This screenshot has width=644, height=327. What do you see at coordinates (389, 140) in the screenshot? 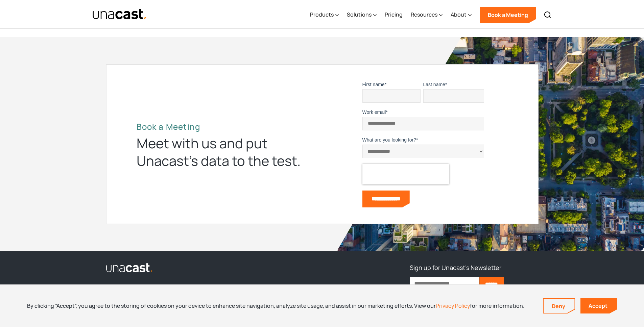
I see `span: What are you looking for?` at bounding box center [389, 140].